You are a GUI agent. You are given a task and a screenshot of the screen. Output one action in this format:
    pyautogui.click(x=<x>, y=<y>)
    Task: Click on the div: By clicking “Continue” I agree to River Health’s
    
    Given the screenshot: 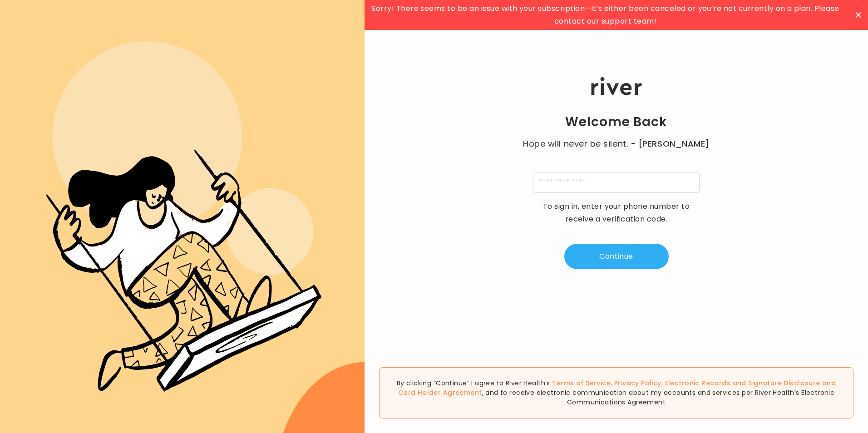 What is the action you would take?
    pyautogui.click(x=616, y=392)
    